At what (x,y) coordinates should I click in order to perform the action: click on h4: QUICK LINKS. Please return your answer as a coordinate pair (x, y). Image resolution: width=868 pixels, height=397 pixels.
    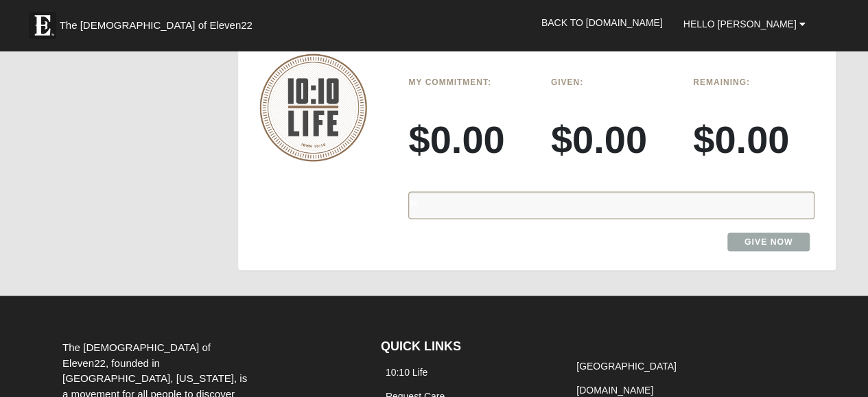
    Looking at the image, I should click on (466, 347).